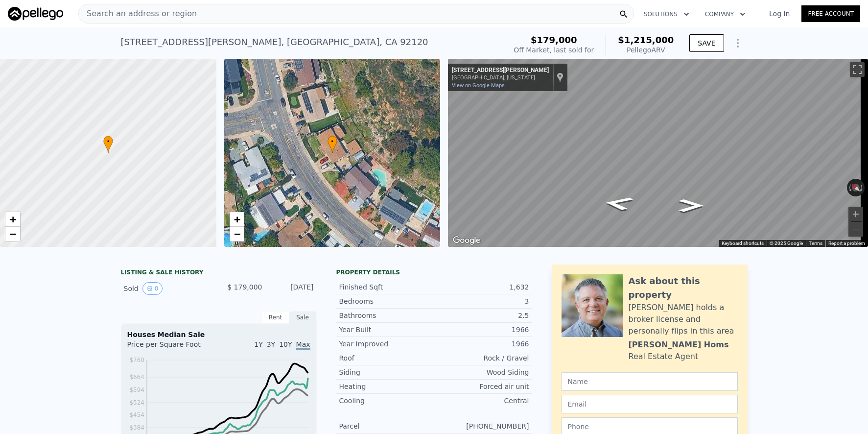  Describe the element at coordinates (786, 243) in the screenshot. I see `span: © 2025 Google` at that location.